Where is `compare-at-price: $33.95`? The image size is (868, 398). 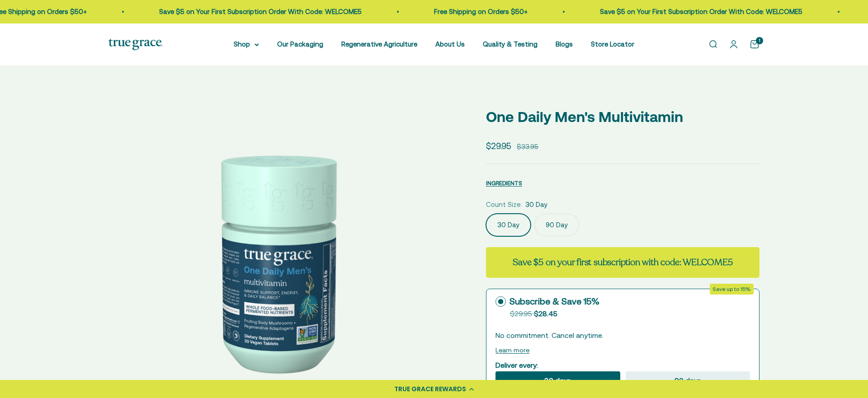
compare-at-price: $33.95 is located at coordinates (528, 146).